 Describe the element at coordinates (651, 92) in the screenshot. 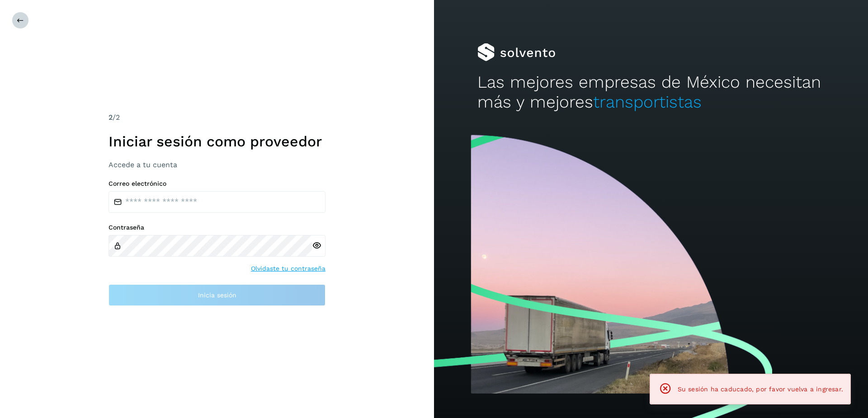

I see `h2: Las mejores empresas de México necesitan más y mejores` at that location.